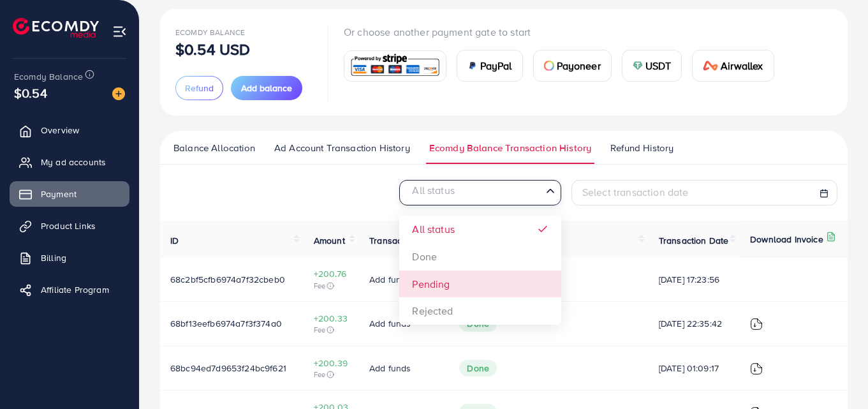 This screenshot has height=409, width=868. What do you see at coordinates (70, 290) in the screenshot?
I see `a: Affiliate Program` at bounding box center [70, 290].